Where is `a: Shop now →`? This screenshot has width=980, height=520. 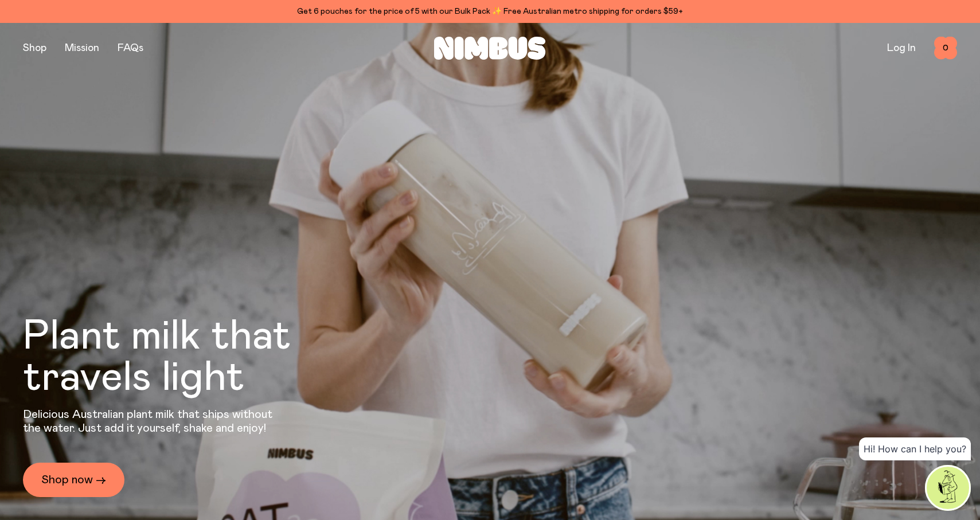 a: Shop now → is located at coordinates (73, 480).